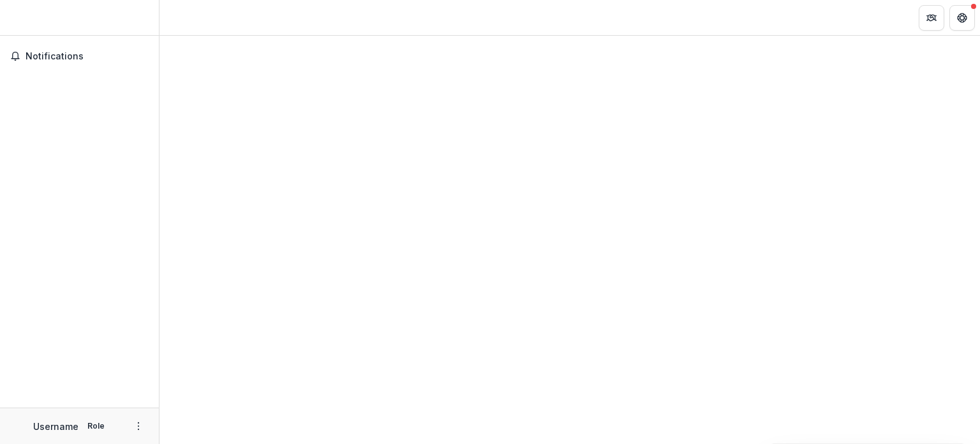  I want to click on button: Partners, so click(931, 18).